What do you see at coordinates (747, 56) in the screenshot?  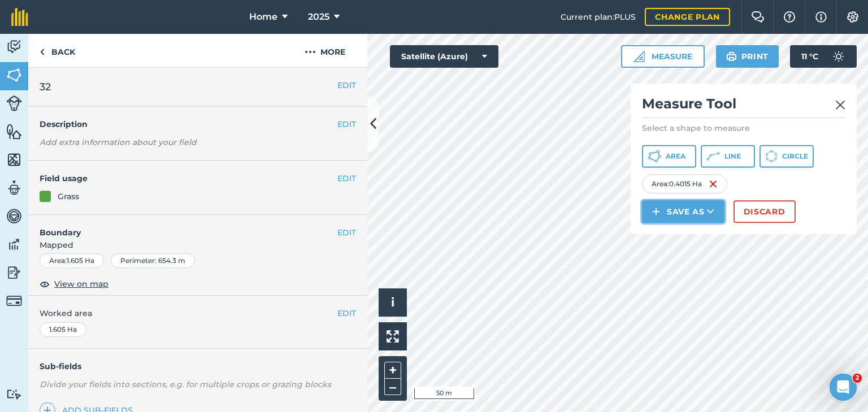 I see `button: Print` at bounding box center [747, 56].